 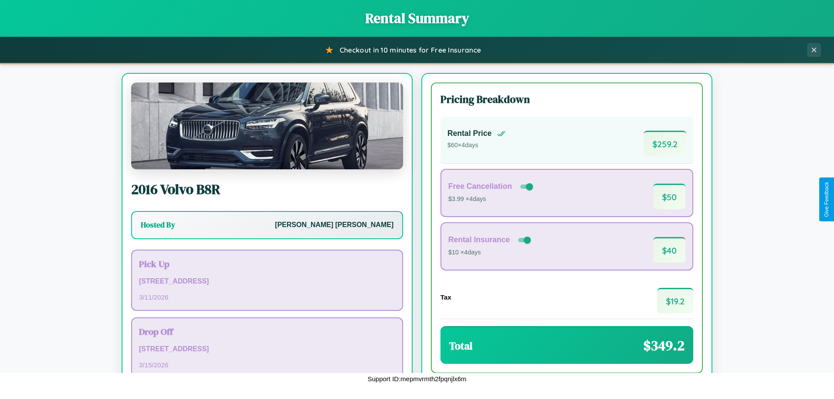 What do you see at coordinates (476, 145) in the screenshot?
I see `p: $ 60 × 4 days` at bounding box center [476, 145].